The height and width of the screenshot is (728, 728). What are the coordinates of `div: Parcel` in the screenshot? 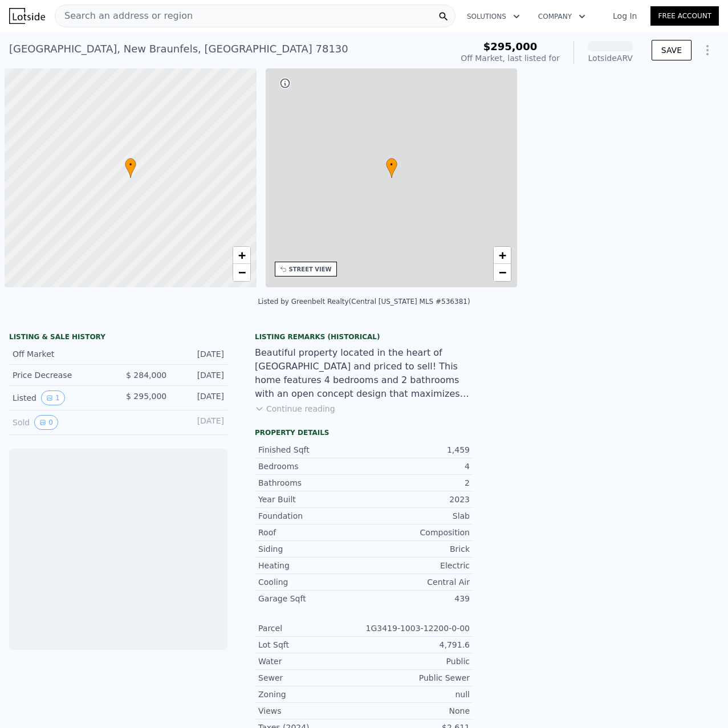 It's located at (311, 629).